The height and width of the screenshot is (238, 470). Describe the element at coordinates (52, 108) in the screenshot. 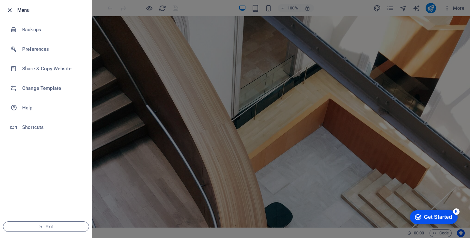

I see `h6: Help` at that location.